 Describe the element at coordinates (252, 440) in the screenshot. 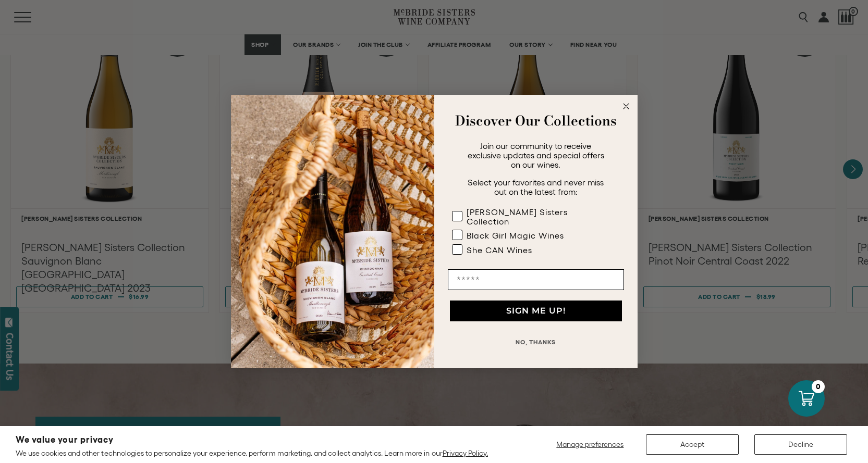

I see `h2: We value your privacy` at that location.